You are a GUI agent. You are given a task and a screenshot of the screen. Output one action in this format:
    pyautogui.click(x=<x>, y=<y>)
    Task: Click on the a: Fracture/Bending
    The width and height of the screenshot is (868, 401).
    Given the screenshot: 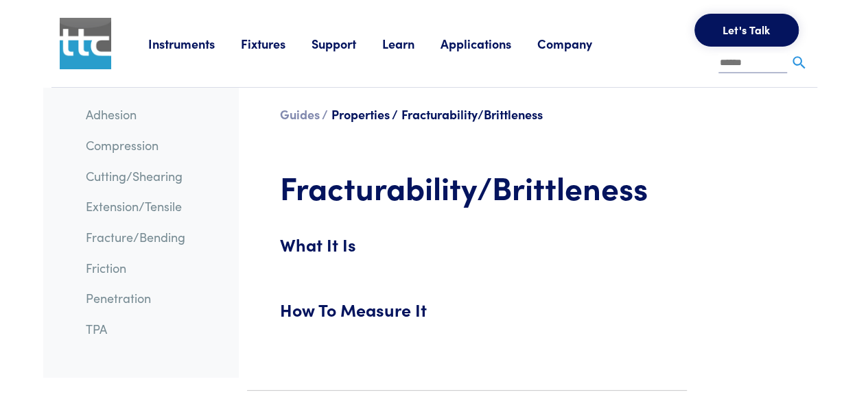 What is the action you would take?
    pyautogui.click(x=135, y=237)
    